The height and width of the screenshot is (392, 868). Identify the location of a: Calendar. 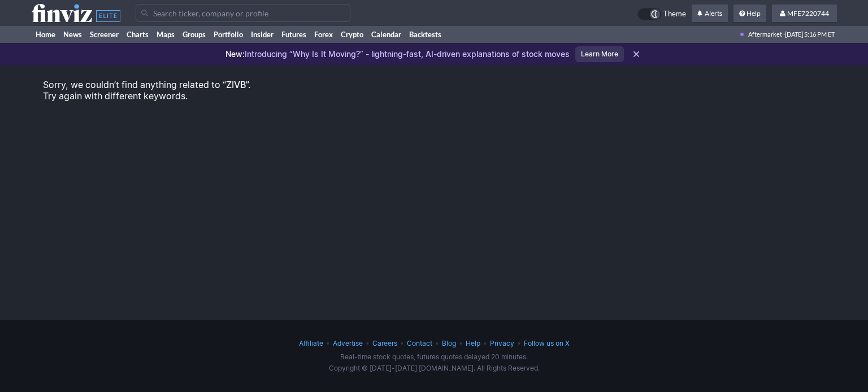
(385, 34).